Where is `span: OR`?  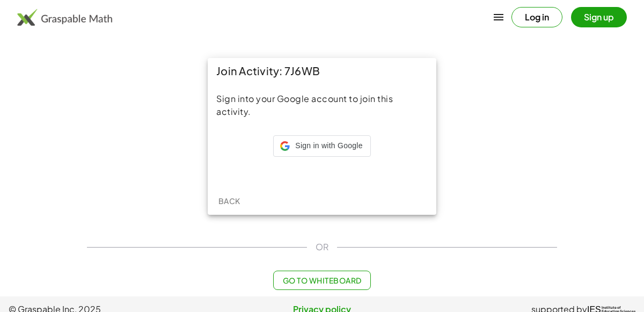
span: OR is located at coordinates (322, 247).